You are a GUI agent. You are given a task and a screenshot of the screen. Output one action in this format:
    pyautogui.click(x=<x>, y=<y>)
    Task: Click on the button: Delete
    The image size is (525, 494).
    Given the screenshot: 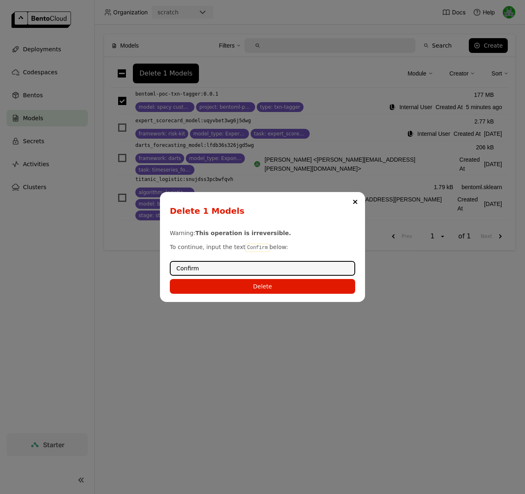 What is the action you would take?
    pyautogui.click(x=263, y=287)
    